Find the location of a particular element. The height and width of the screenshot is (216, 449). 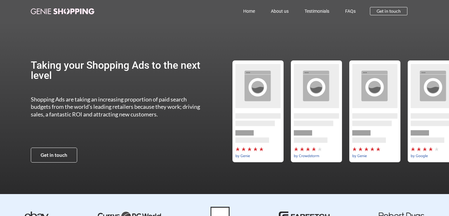

div: 1 / 5 is located at coordinates (258, 111).